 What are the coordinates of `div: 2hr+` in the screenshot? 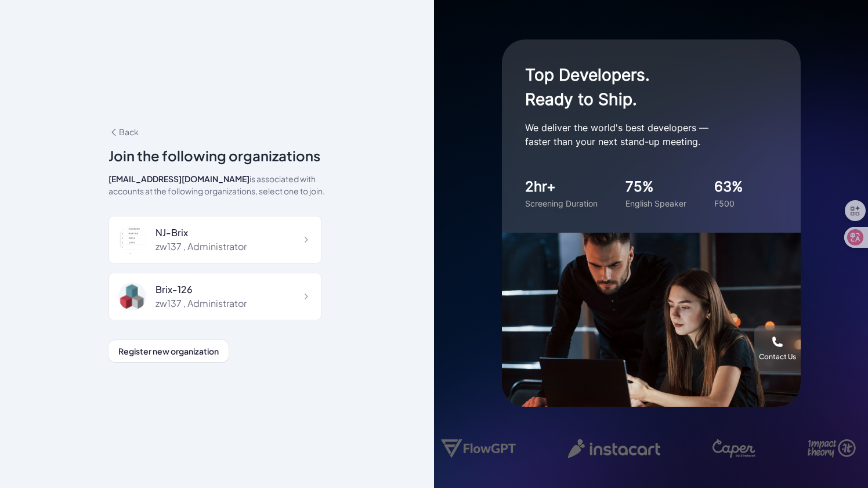 It's located at (561, 187).